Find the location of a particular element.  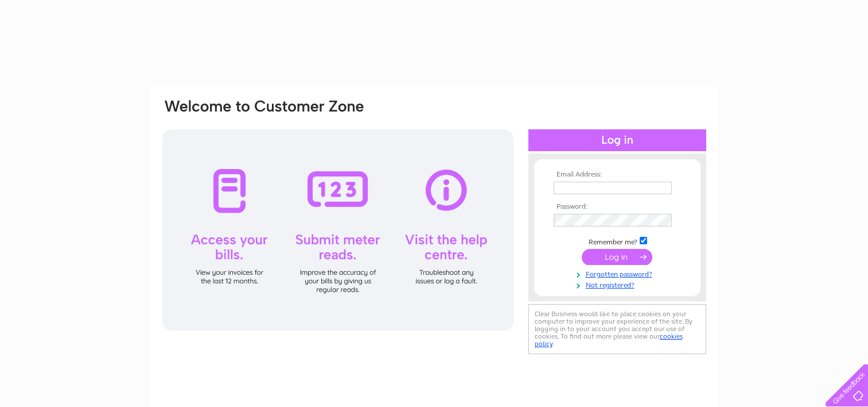

a: Forgotten password? is located at coordinates (618, 273).